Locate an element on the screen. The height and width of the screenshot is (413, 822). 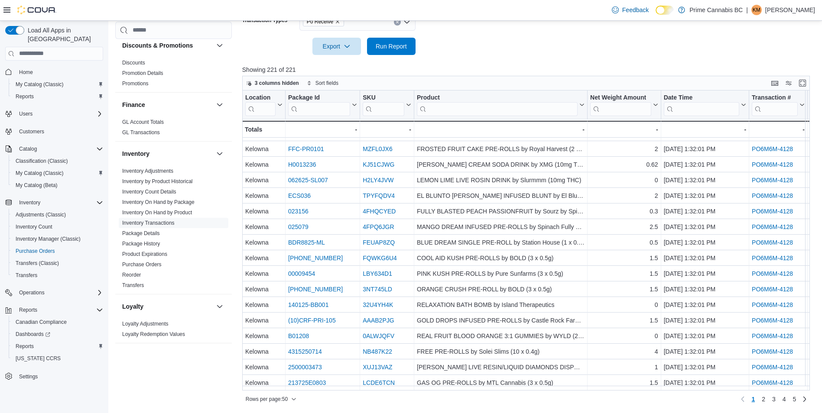
button: Transaction # is located at coordinates (778, 104).